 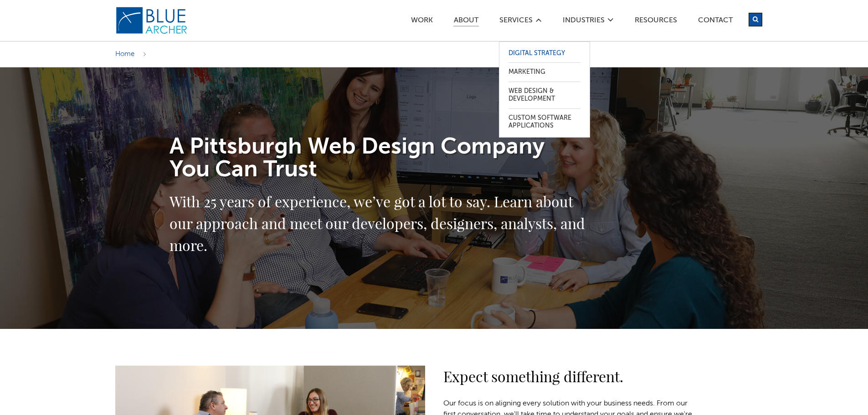 What do you see at coordinates (152, 20) in the screenshot?
I see `img: Blue Archer Logo` at bounding box center [152, 20].